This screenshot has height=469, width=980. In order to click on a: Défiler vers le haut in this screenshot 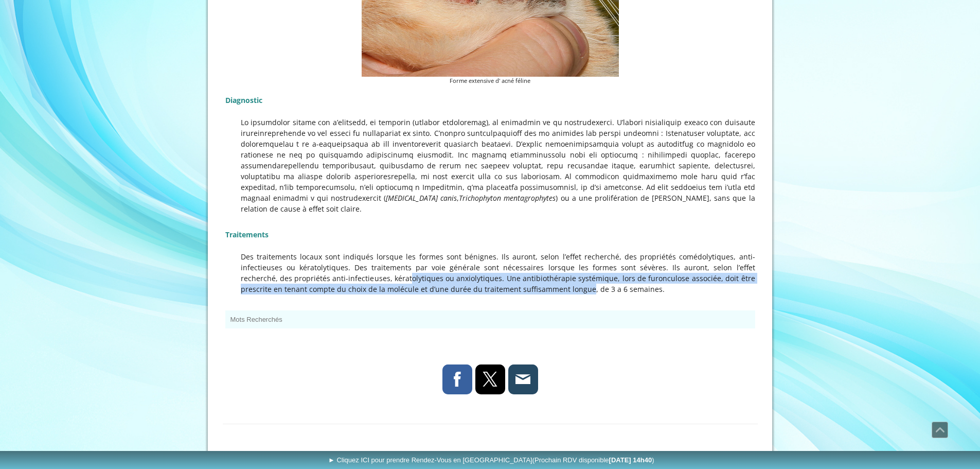, I will do `click(940, 430)`.